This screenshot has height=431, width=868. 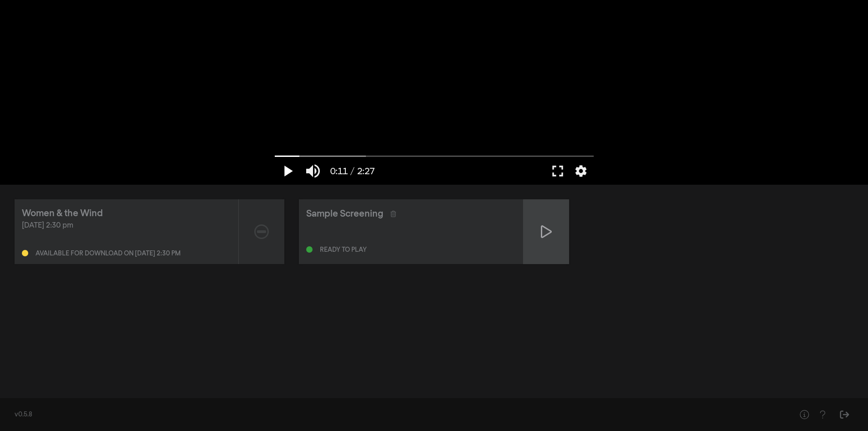 What do you see at coordinates (845, 415) in the screenshot?
I see `button: Sign Out` at bounding box center [845, 415].